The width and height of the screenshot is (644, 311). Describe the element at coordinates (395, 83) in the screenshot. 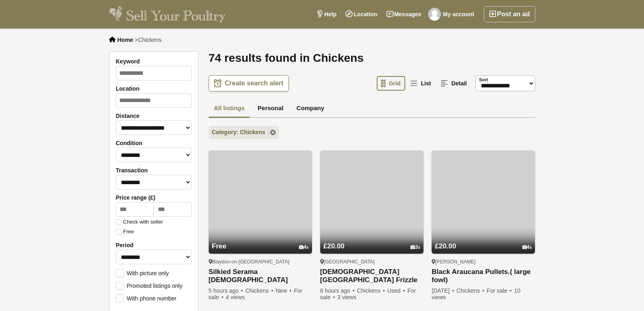

I see `span: Grid` at that location.